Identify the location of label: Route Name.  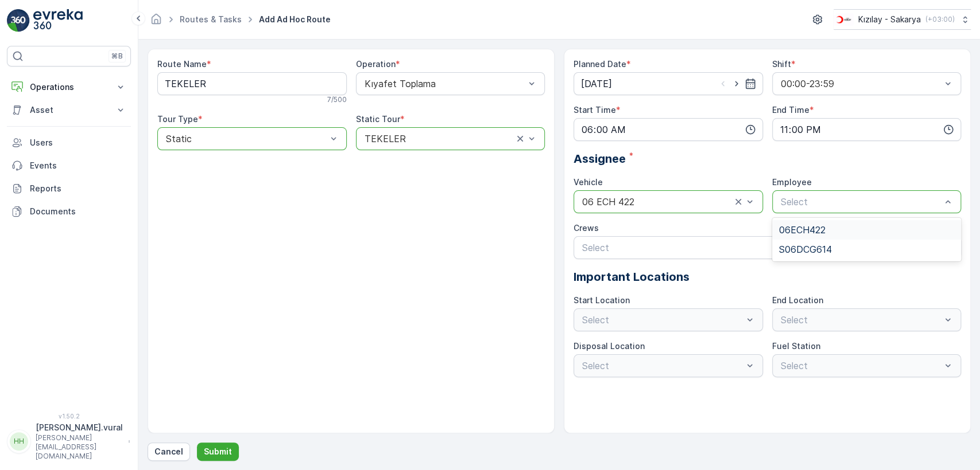
(182, 64).